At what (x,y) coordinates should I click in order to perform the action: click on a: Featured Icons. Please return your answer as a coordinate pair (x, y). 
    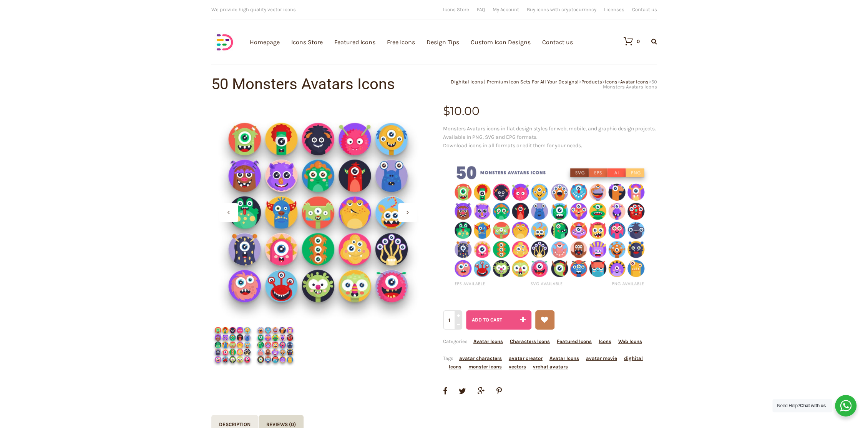
    Looking at the image, I should click on (574, 341).